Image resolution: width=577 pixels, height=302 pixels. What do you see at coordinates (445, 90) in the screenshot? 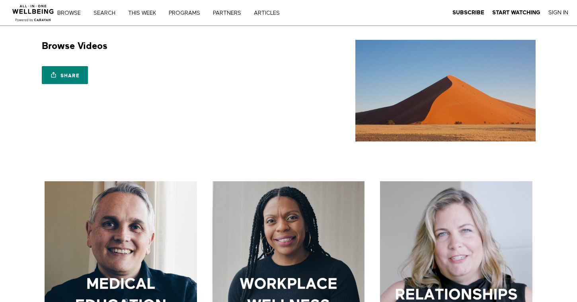
I see `img: Browse Videos` at bounding box center [445, 90].